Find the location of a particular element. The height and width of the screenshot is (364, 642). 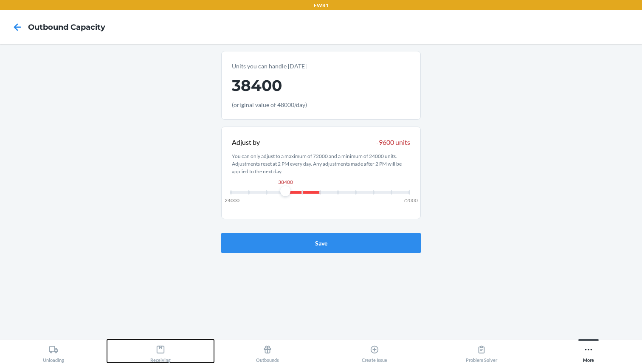

div: 38400 is located at coordinates (286, 182).